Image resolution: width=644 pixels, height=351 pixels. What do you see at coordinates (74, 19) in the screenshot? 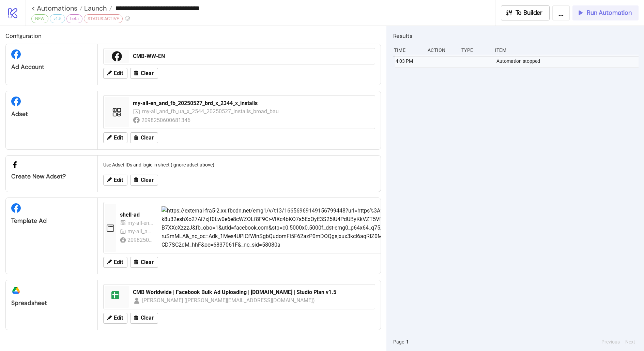
I see `div: beta` at bounding box center [74, 19].